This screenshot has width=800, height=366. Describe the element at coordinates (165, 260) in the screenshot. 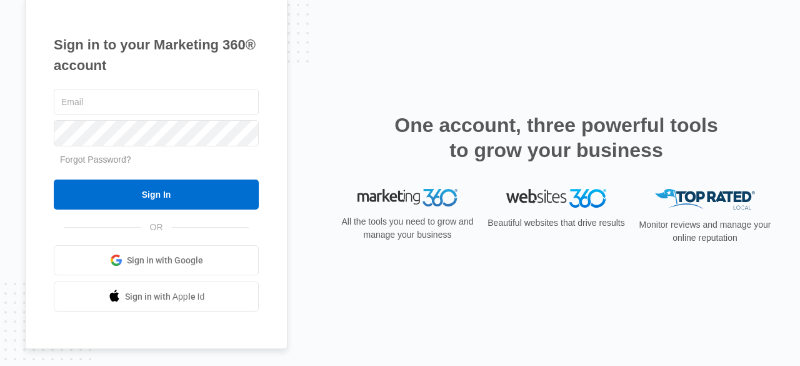

I see `span: Sign in with Google` at that location.